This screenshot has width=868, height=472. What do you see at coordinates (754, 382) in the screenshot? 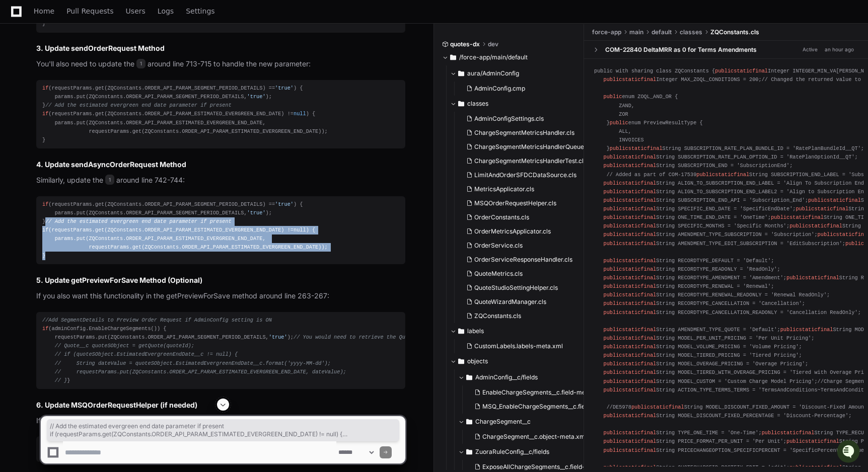
I see `span: L_CUSTOM = 'Custom Charge Model Pricing';` at bounding box center [754, 382].